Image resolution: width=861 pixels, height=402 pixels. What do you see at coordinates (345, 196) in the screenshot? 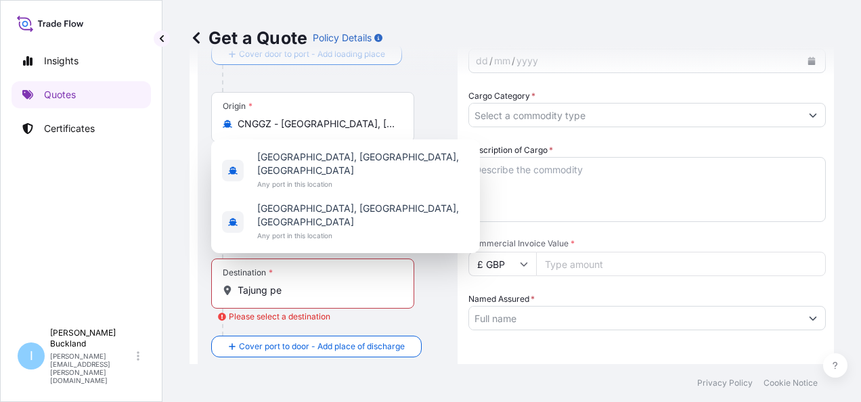
I see `div: Show suggestions` at bounding box center [345, 196].